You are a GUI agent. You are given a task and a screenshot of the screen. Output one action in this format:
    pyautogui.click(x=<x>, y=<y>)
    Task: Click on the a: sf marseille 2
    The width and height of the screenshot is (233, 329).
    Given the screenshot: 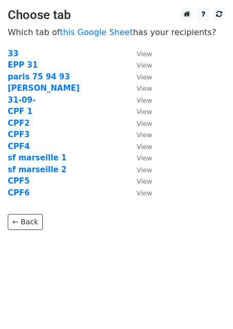 What is the action you would take?
    pyautogui.click(x=37, y=170)
    